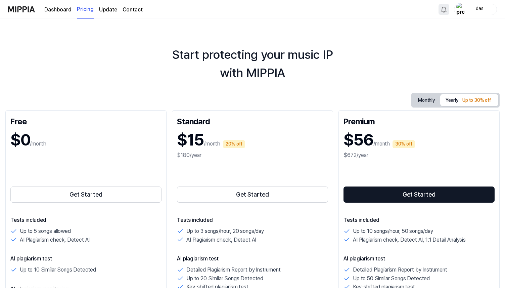 Image resolution: width=505 pixels, height=288 pixels. What do you see at coordinates (253, 121) in the screenshot?
I see `div: Standard` at bounding box center [253, 121].